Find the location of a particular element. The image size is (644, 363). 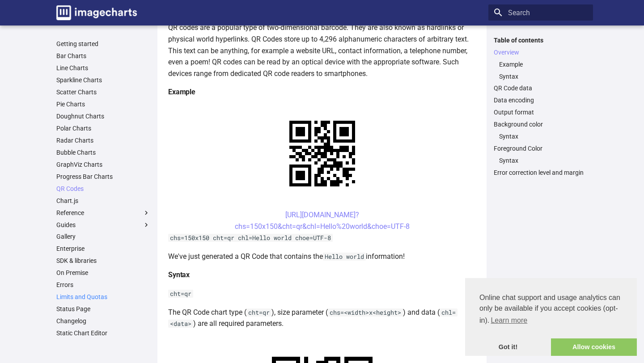

label: Guides is located at coordinates (103, 225).